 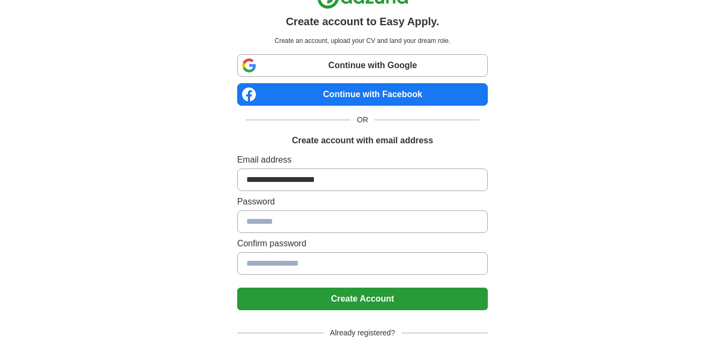 What do you see at coordinates (362, 202) in the screenshot?
I see `label: Password` at bounding box center [362, 202].